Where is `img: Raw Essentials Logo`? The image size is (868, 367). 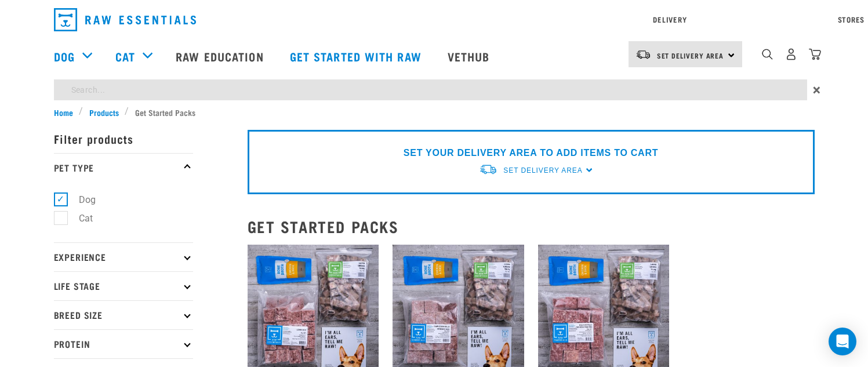 img: Raw Essentials Logo is located at coordinates (125, 20).